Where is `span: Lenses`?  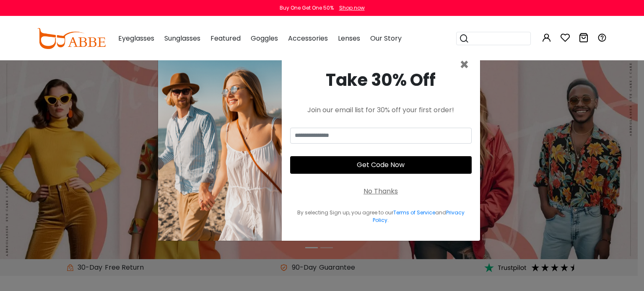
span: Lenses is located at coordinates (349, 38).